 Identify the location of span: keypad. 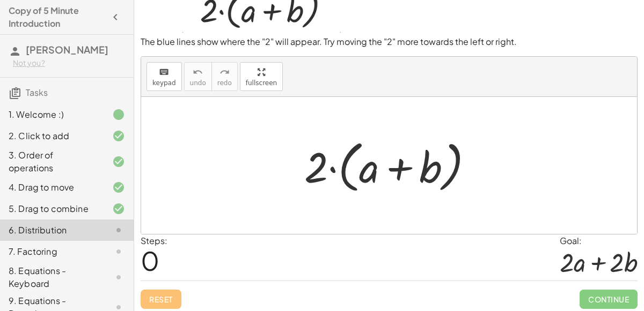
(164, 83).